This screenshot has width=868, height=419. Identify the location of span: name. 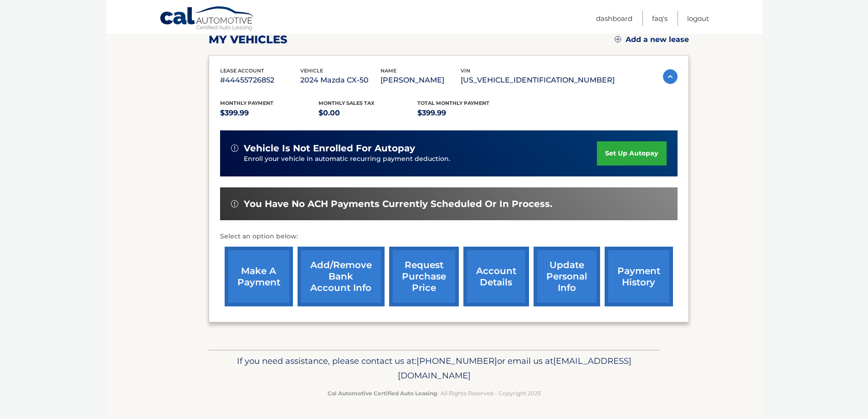
(388, 71).